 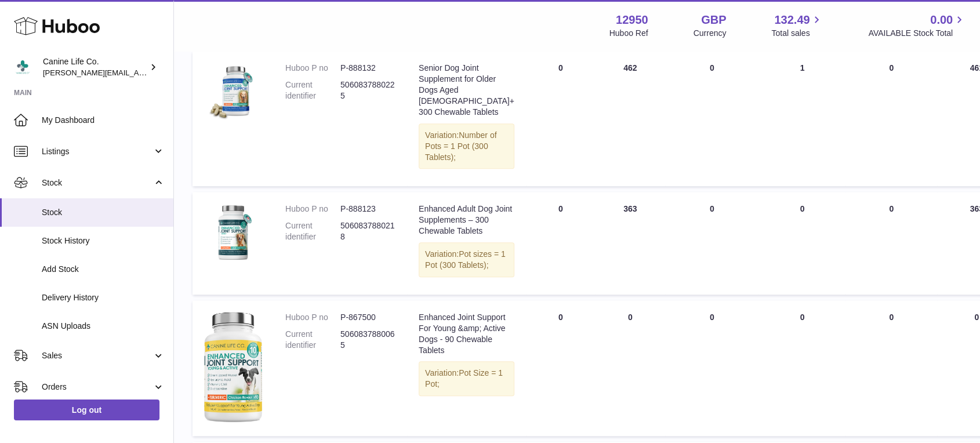 I want to click on dd: 5060837880225, so click(x=368, y=90).